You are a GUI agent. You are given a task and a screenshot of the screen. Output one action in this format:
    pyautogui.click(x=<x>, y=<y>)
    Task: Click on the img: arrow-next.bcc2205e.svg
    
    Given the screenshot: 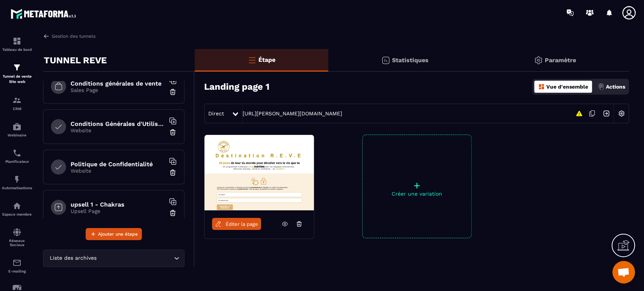 What is the action you would take?
    pyautogui.click(x=606, y=113)
    